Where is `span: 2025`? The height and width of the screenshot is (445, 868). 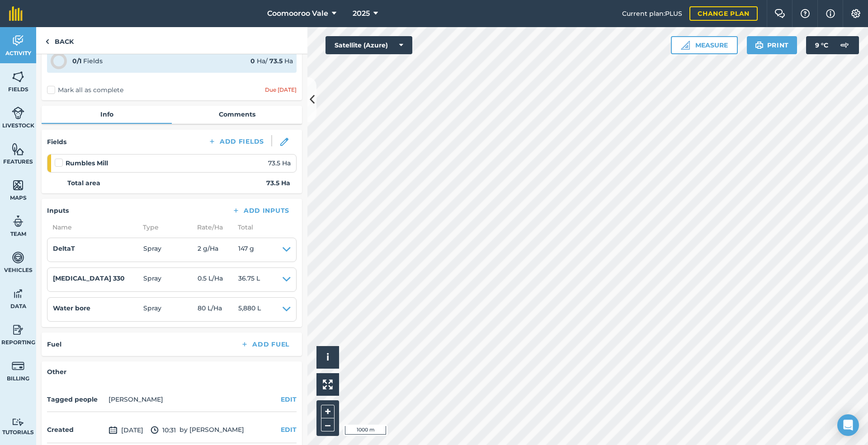 span: 2025 is located at coordinates (361, 14).